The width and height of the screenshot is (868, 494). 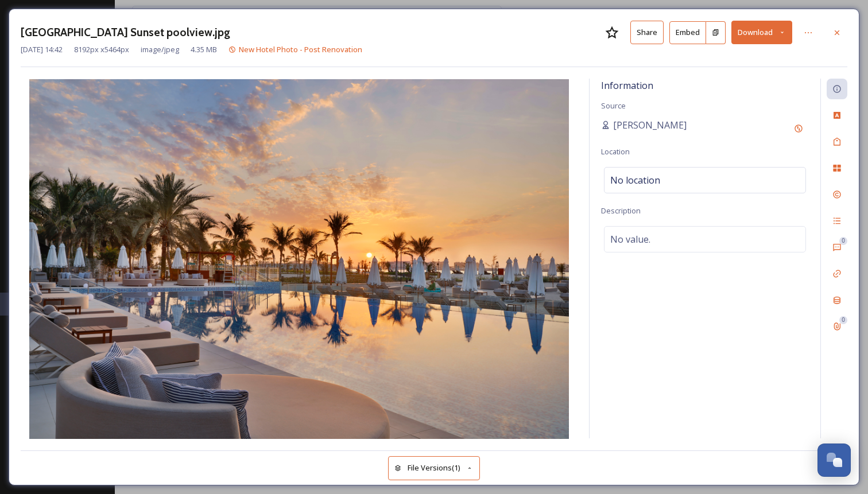 What do you see at coordinates (688, 33) in the screenshot?
I see `button: Embed` at bounding box center [688, 33].